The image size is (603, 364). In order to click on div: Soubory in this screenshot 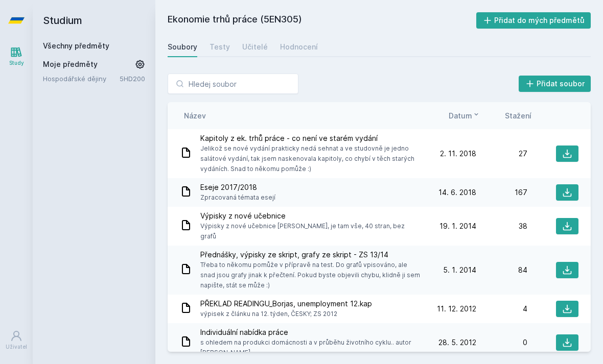, I will do `click(183, 47)`.